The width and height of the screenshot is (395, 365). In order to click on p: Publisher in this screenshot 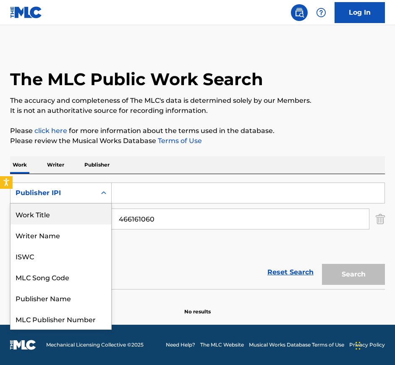, I will do `click(97, 165)`.